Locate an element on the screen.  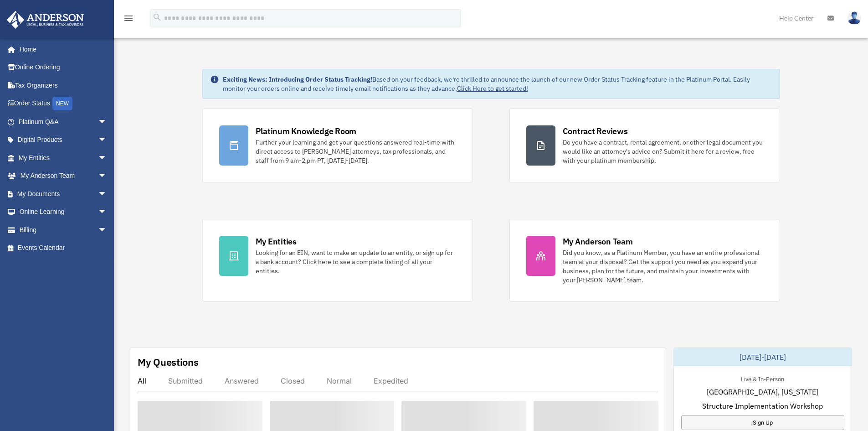
a: Home is located at coordinates (61, 49).